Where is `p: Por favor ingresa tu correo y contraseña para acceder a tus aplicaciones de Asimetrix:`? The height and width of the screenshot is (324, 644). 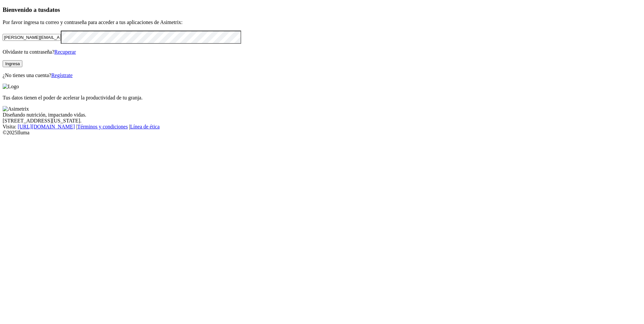
p: Por favor ingresa tu correo y contraseña para acceder a tus aplicaciones de Asimetrix: is located at coordinates (322, 22).